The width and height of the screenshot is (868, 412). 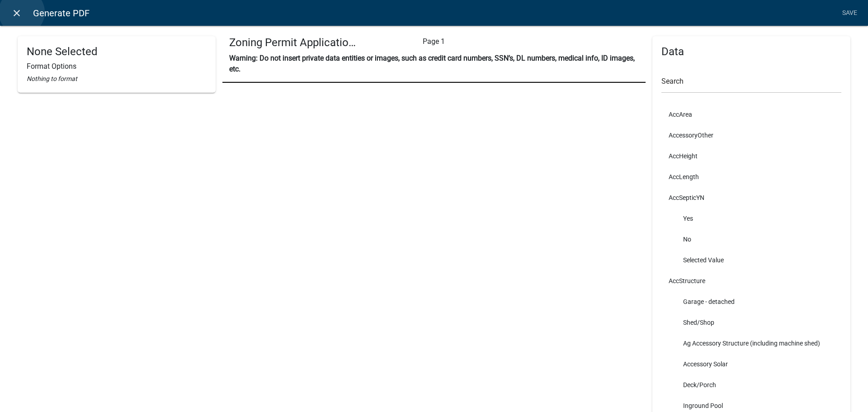 I want to click on li: AccArea, so click(x=752, y=115).